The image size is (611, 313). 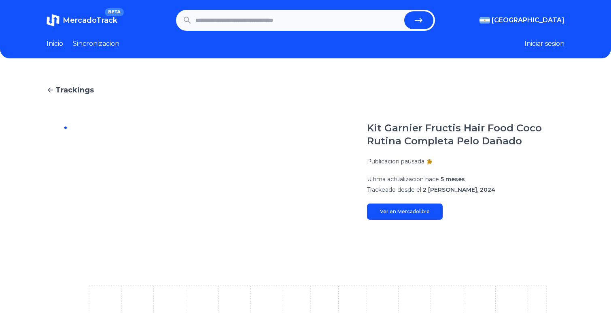 I want to click on a: Sincronizacion, so click(x=96, y=44).